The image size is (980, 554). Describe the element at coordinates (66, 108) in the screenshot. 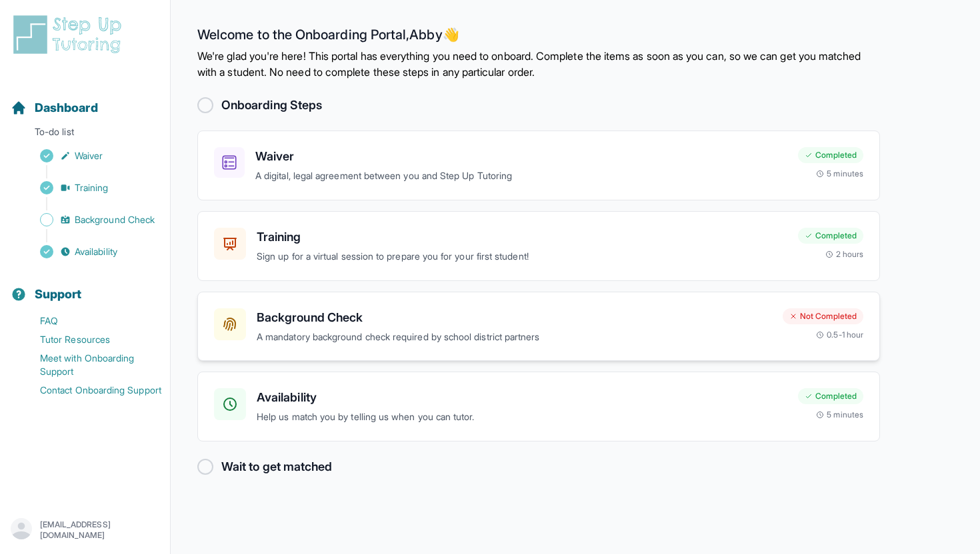

I see `span: Dashboard` at that location.